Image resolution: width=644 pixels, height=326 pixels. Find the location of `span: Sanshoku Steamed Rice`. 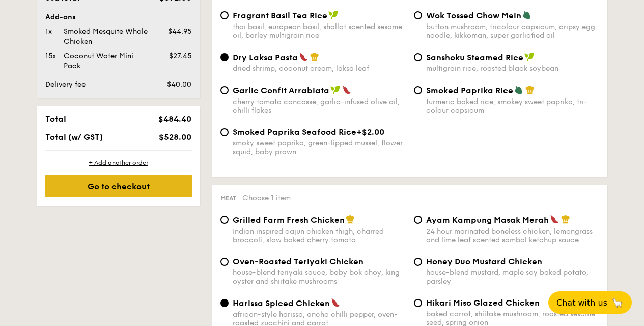

span: Sanshoku Steamed Rice is located at coordinates (474, 57).